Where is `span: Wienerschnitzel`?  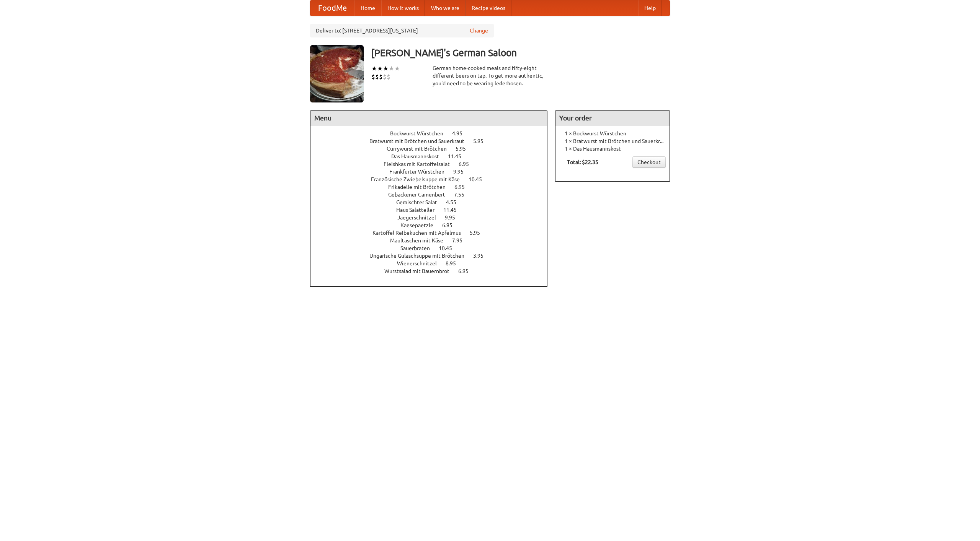 span: Wienerschnitzel is located at coordinates (420, 263).